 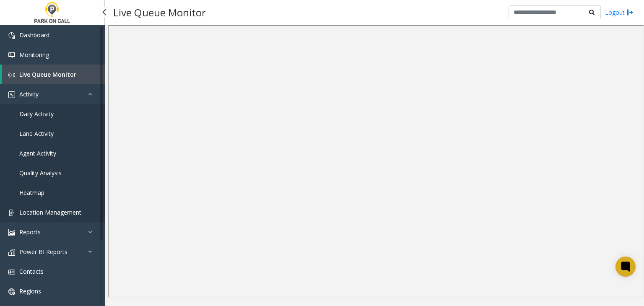 I want to click on h3: Live Queue Monitor, so click(x=159, y=12).